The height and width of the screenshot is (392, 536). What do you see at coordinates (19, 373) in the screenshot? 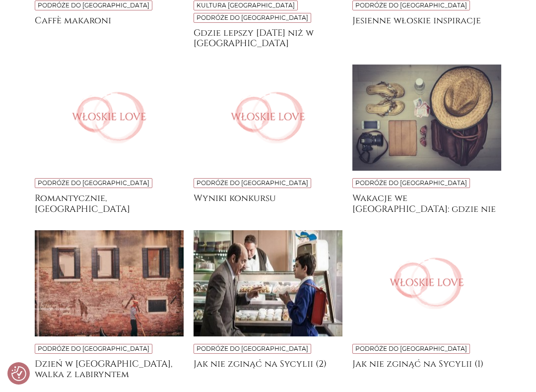
I see `img: Revisit consent button` at bounding box center [19, 373].